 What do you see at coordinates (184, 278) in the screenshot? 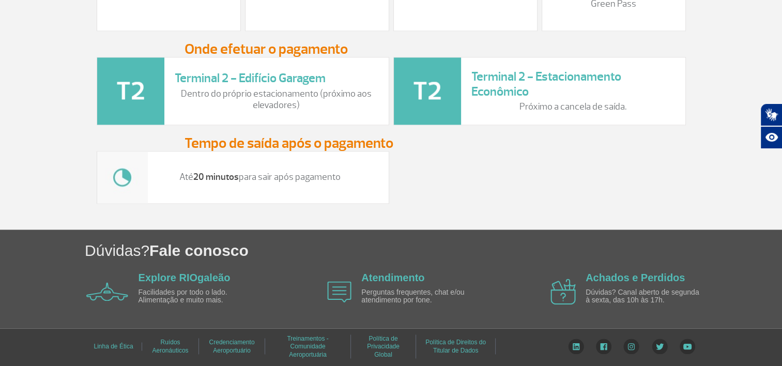
I see `a: Explore RIOgaleão` at bounding box center [184, 278].